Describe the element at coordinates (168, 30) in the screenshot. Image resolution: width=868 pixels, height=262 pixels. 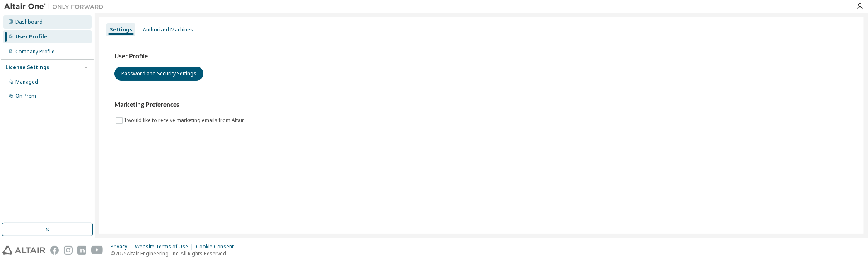
I see `div: Authorized Machines` at that location.